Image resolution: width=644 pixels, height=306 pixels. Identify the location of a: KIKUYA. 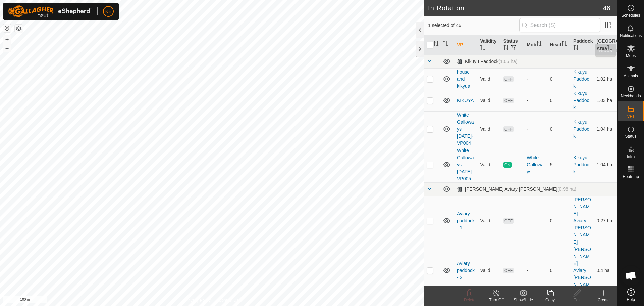
(465, 100).